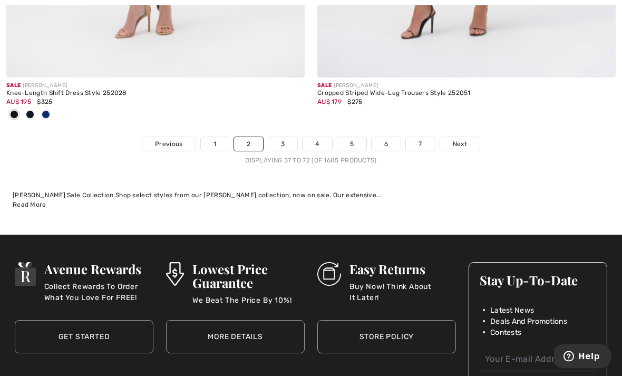  I want to click on a: 2, so click(248, 144).